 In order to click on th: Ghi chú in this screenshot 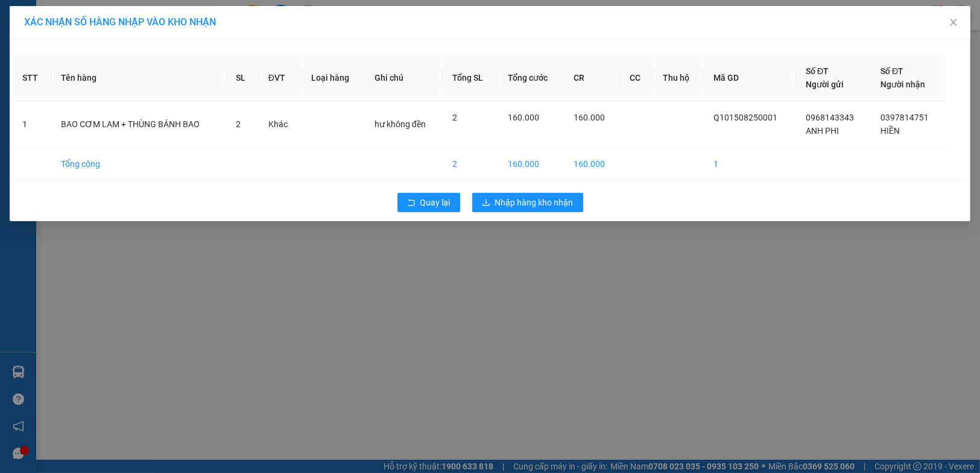, I will do `click(403, 78)`.